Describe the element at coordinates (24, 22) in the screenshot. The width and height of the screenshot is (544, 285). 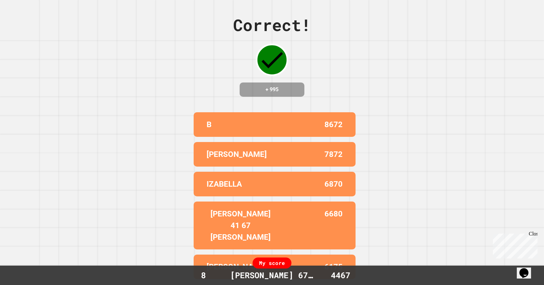
I see `div: Chat with us now!Close` at that location.